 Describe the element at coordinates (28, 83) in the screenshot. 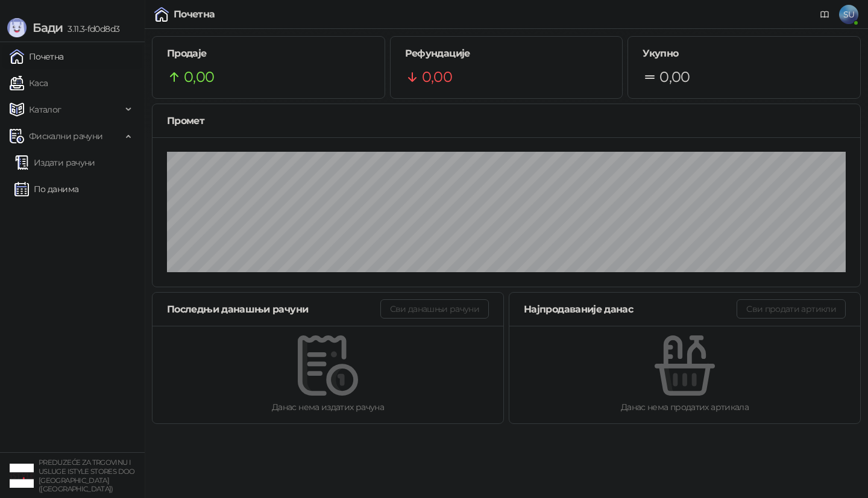

I see `a: Каса` at that location.